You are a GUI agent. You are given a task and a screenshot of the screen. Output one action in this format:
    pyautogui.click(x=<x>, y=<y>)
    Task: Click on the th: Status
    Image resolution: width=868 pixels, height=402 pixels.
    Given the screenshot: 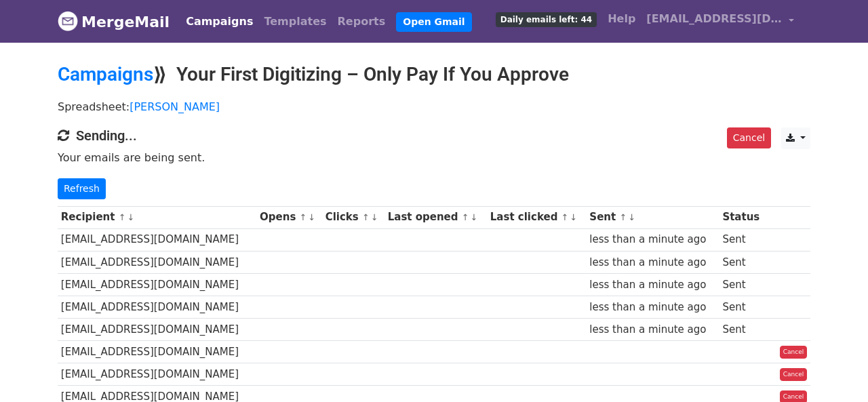 What is the action you would take?
    pyautogui.click(x=743, y=216)
    